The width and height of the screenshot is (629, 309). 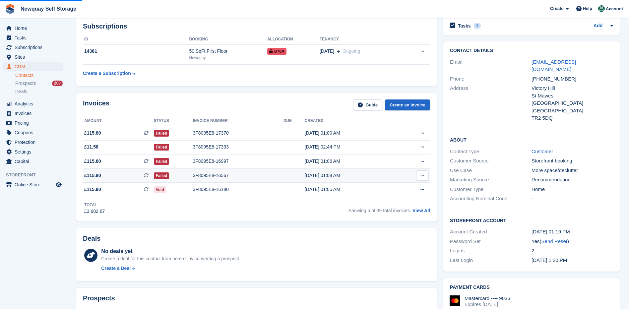 I want to click on div: Customer Type, so click(x=491, y=189).